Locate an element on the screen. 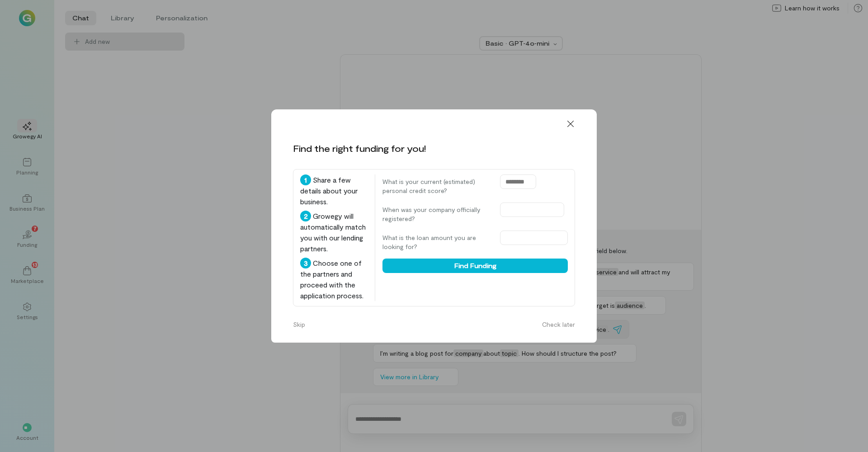 Image resolution: width=868 pixels, height=452 pixels. label: What is your current (estimated) personal credit score? is located at coordinates (436, 186).